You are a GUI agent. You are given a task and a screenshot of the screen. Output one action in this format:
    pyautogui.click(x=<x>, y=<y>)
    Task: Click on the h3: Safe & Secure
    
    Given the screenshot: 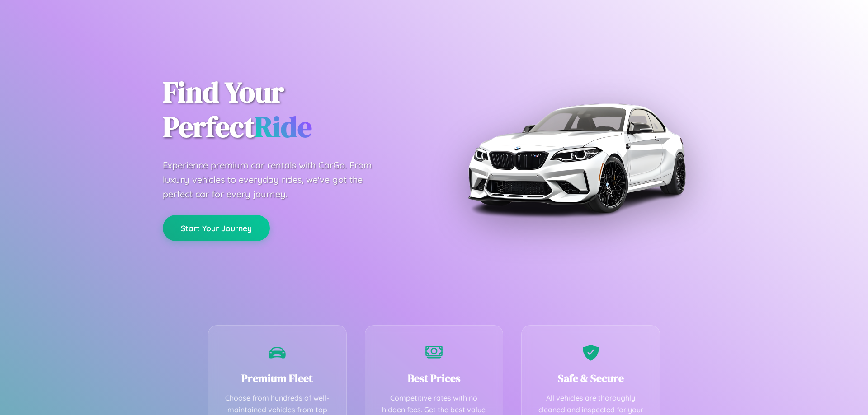 What is the action you would take?
    pyautogui.click(x=591, y=378)
    